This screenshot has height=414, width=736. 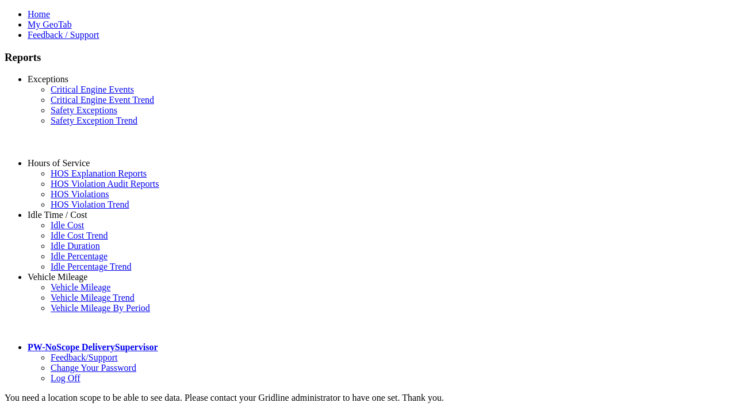 What do you see at coordinates (93, 368) in the screenshot?
I see `a: Change Your Password` at bounding box center [93, 368].